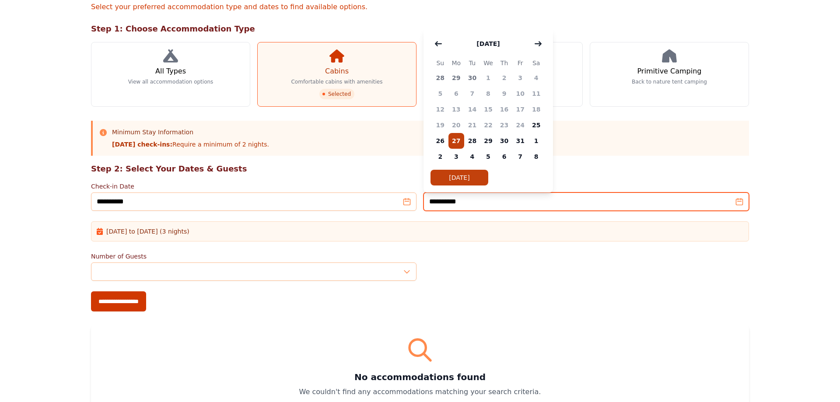 The height and width of the screenshot is (402, 840). What do you see at coordinates (440, 109) in the screenshot?
I see `span: 12` at bounding box center [440, 109].